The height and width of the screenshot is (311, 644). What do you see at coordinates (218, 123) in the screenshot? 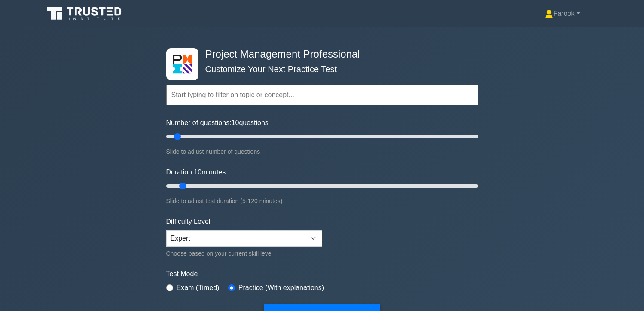
I see `label: Number of questions: questions` at bounding box center [218, 123].